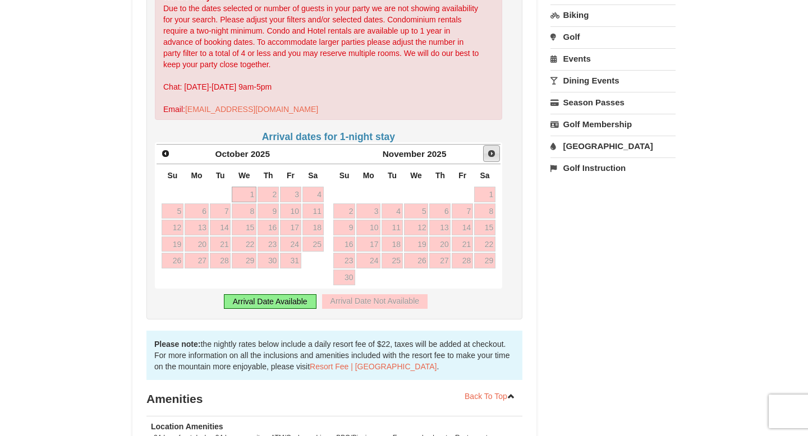 This screenshot has width=808, height=436. Describe the element at coordinates (612, 168) in the screenshot. I see `a: Golf Instruction` at that location.